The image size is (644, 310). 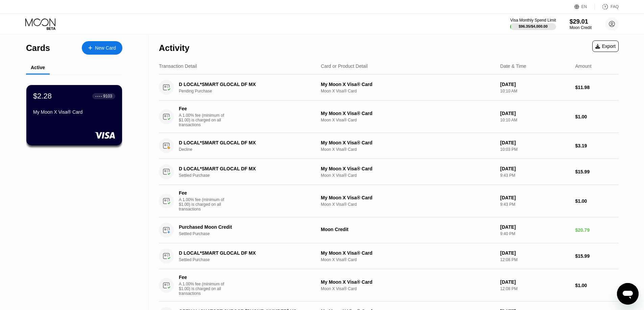 I want to click on div: Active, so click(x=38, y=67).